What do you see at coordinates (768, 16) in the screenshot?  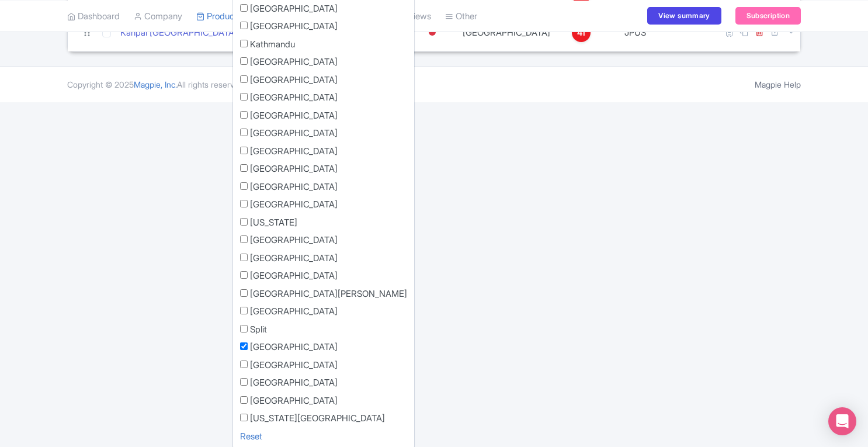 I see `a: Subscription` at bounding box center [768, 16].